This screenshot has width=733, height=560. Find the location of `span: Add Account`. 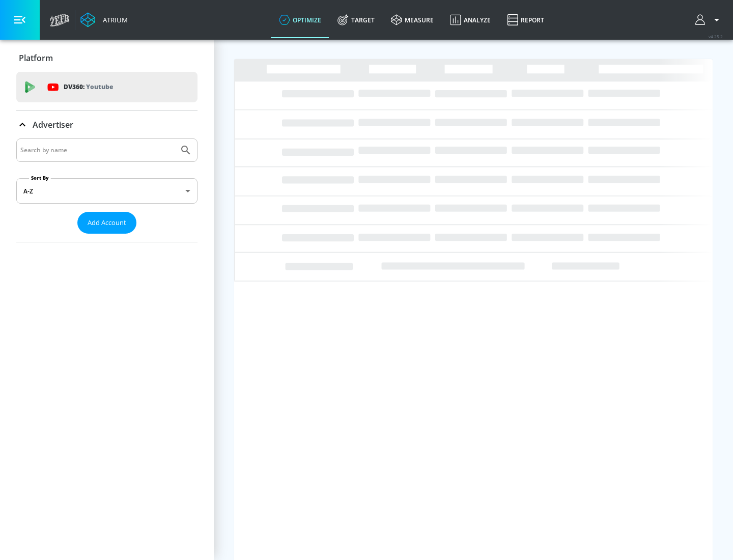

span: Add Account is located at coordinates (107, 222).